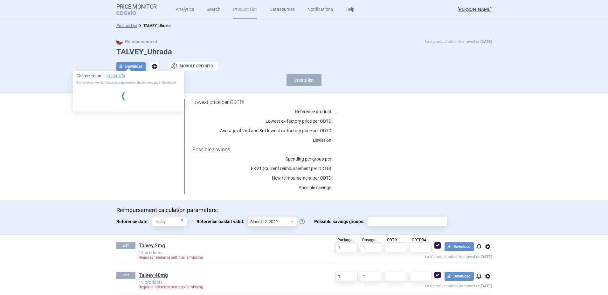  Describe the element at coordinates (369, 240) in the screenshot. I see `span: Dosage` at that location.